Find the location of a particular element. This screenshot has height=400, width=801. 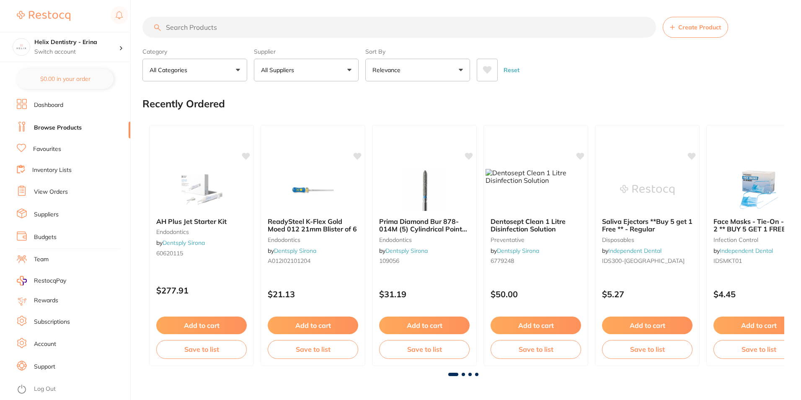

a: Team is located at coordinates (41, 259).